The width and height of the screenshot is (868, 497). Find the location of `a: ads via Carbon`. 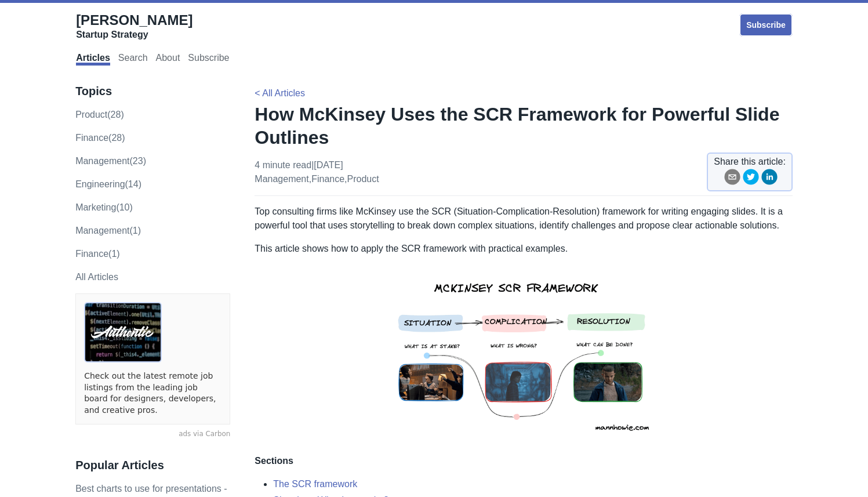

a: ads via Carbon is located at coordinates (153, 434).